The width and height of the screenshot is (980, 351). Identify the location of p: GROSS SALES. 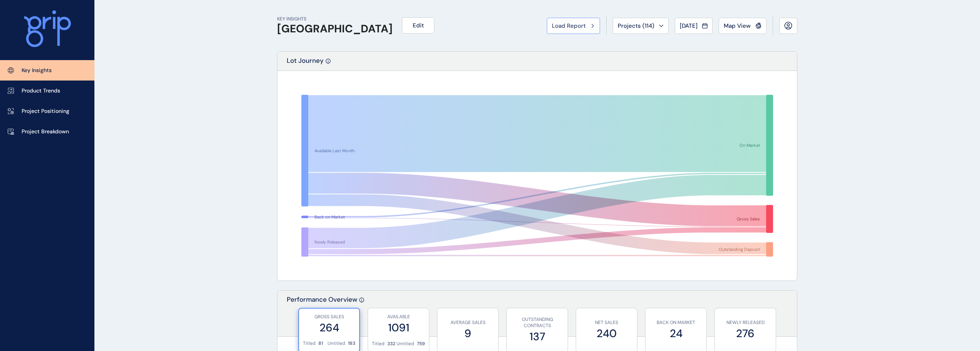
(329, 316).